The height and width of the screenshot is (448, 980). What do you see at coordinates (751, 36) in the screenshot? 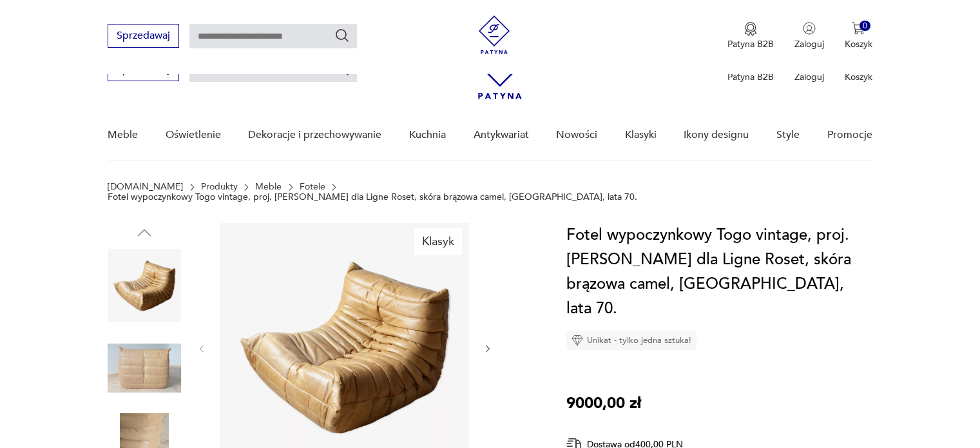
I see `a: Ikona medaluPatyna B2B` at bounding box center [751, 36].